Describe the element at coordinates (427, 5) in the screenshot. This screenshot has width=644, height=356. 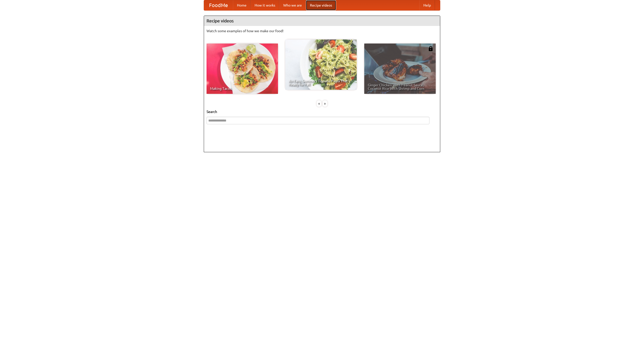
I see `a: Help` at that location.